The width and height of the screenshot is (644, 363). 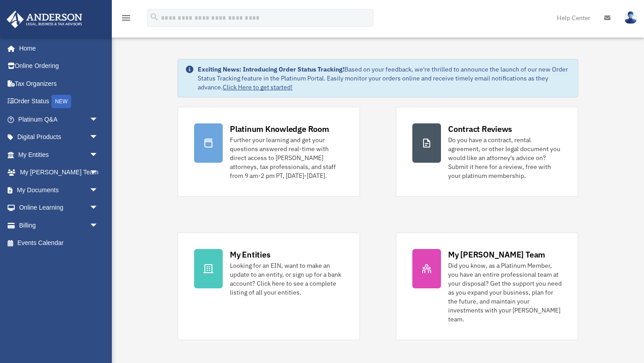 What do you see at coordinates (59, 120) in the screenshot?
I see `a: Platinum Q&Aarrow_drop_down` at bounding box center [59, 120].